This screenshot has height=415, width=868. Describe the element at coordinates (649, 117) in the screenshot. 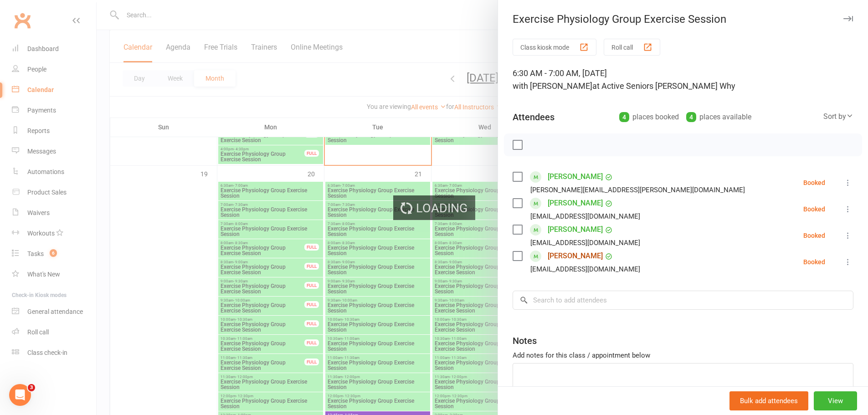

I see `div: places booked` at that location.